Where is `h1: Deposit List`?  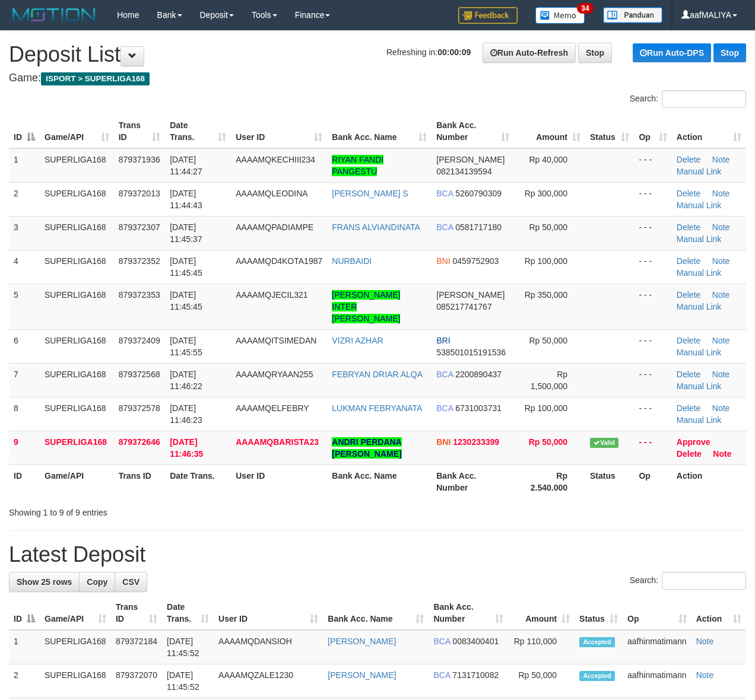
h1: Deposit List is located at coordinates (378, 55).